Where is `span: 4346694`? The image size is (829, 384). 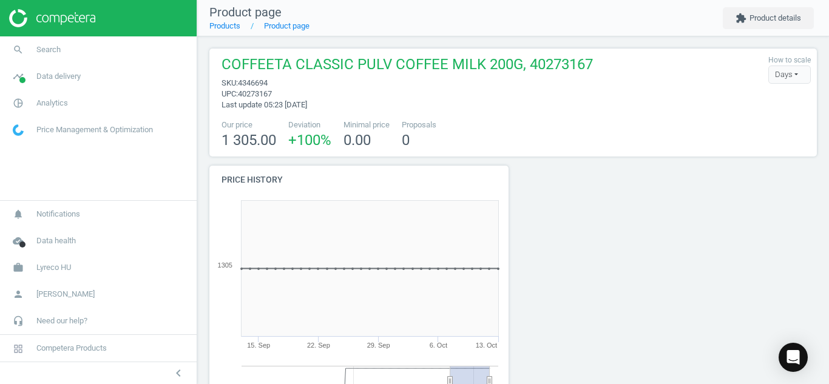
span: 4346694 is located at coordinates (253, 83).